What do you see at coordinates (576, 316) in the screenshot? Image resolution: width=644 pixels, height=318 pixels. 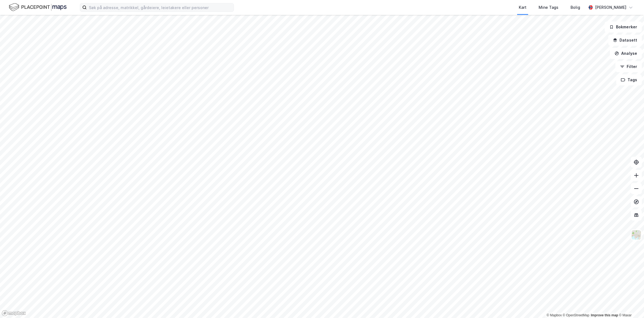 I see `a: OpenStreetMap` at bounding box center [576, 316].